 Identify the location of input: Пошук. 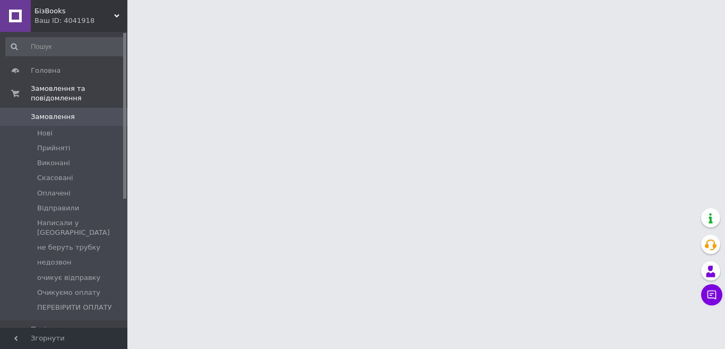
(65, 47).